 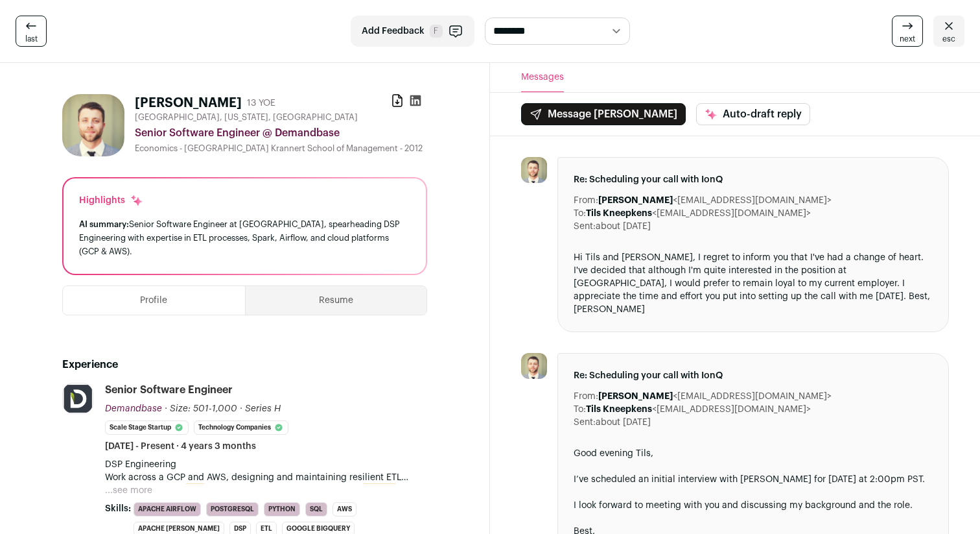 What do you see at coordinates (201, 409) in the screenshot?
I see `span: · Size: 501-1,000` at bounding box center [201, 409].